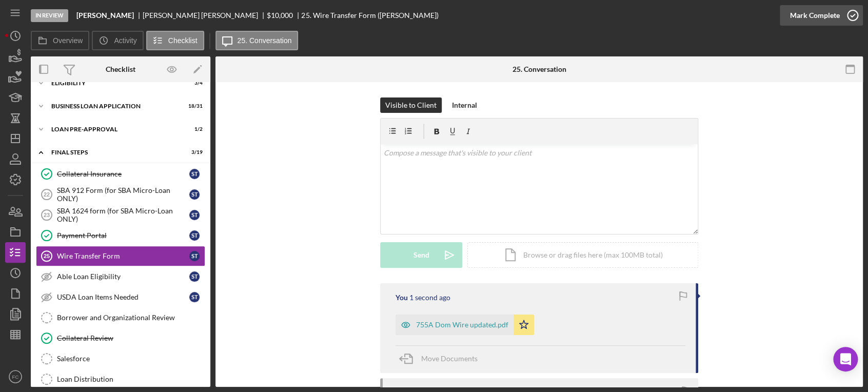  What do you see at coordinates (47, 194) in the screenshot?
I see `tspan: 22` at bounding box center [47, 194].